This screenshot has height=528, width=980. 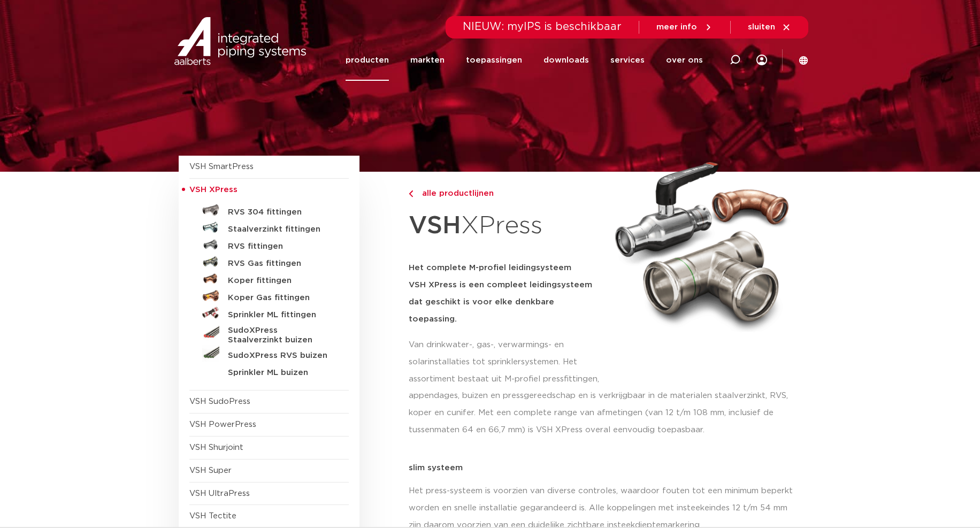 What do you see at coordinates (269, 353) in the screenshot?
I see `a: SudoXPress RVS buizen` at bounding box center [269, 353].